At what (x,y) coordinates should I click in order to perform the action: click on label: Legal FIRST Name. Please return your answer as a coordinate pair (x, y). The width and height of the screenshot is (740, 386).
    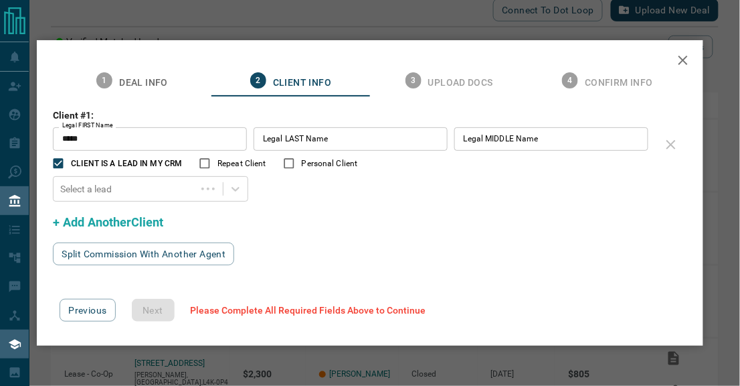
    Looking at the image, I should click on (88, 125).